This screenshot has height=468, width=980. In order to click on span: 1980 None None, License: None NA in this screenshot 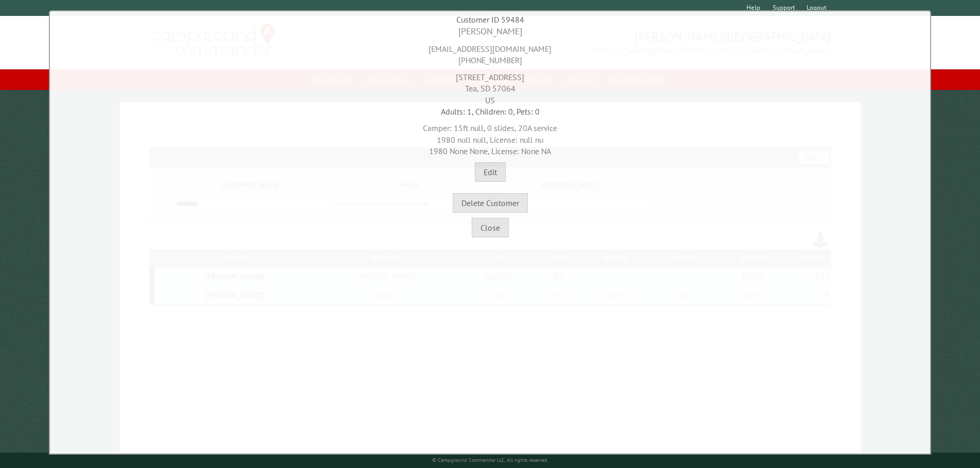, I will do `click(490, 151)`.